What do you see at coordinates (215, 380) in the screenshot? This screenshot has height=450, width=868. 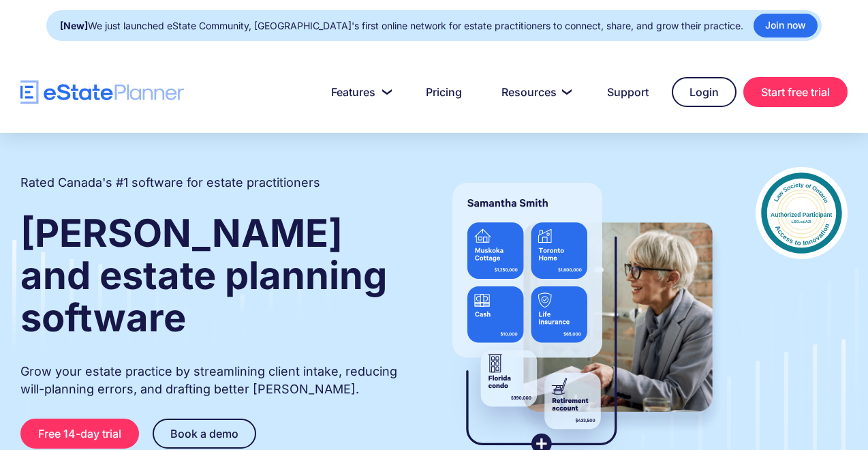 I see `p: Grow your estate practice by streamlining client intake, reducing will-planning errors, and draft...` at bounding box center [215, 380].